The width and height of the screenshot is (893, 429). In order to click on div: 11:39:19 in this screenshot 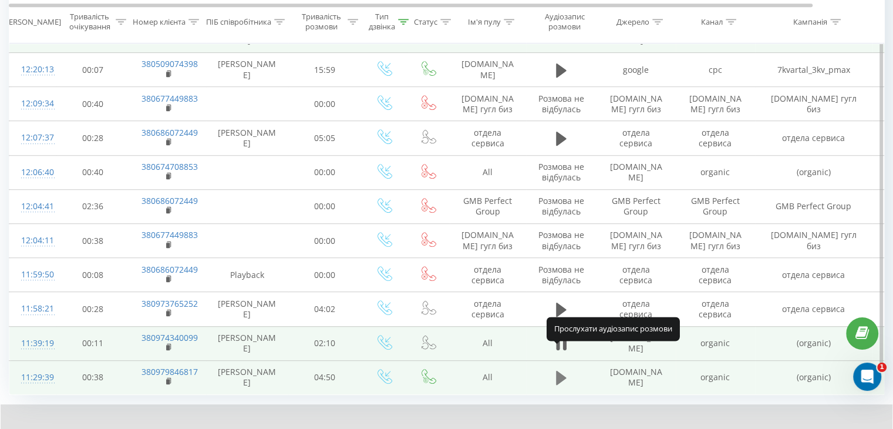, I will do `click(33, 343)`.